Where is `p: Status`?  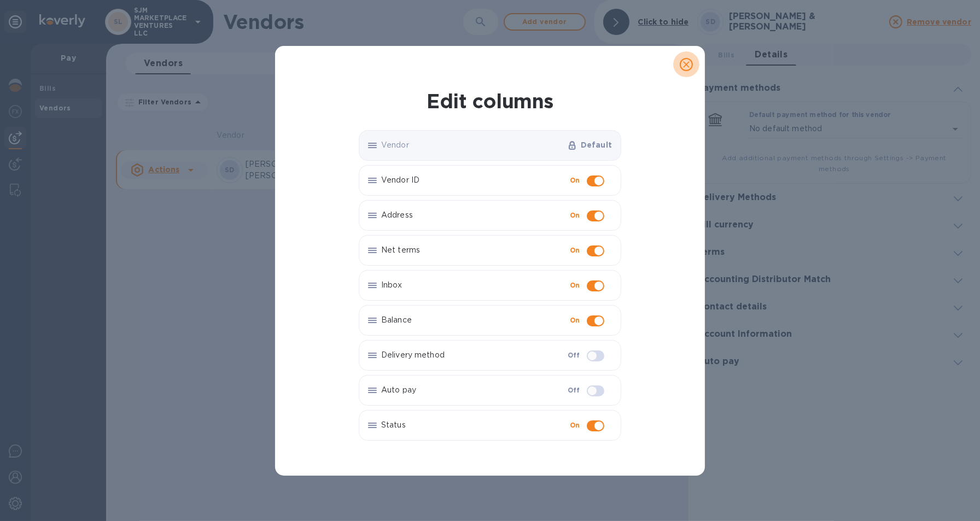
p: Status is located at coordinates (473, 425).